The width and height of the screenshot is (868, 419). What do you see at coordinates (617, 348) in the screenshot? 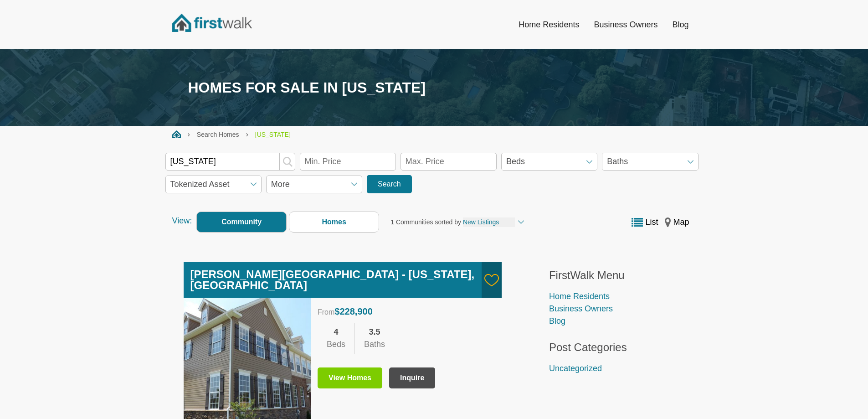
I see `h3: Post Categories` at bounding box center [617, 348].